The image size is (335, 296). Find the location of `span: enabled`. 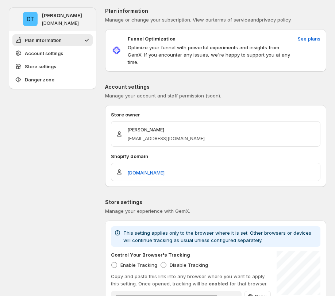

span: enabled is located at coordinates (218, 283).